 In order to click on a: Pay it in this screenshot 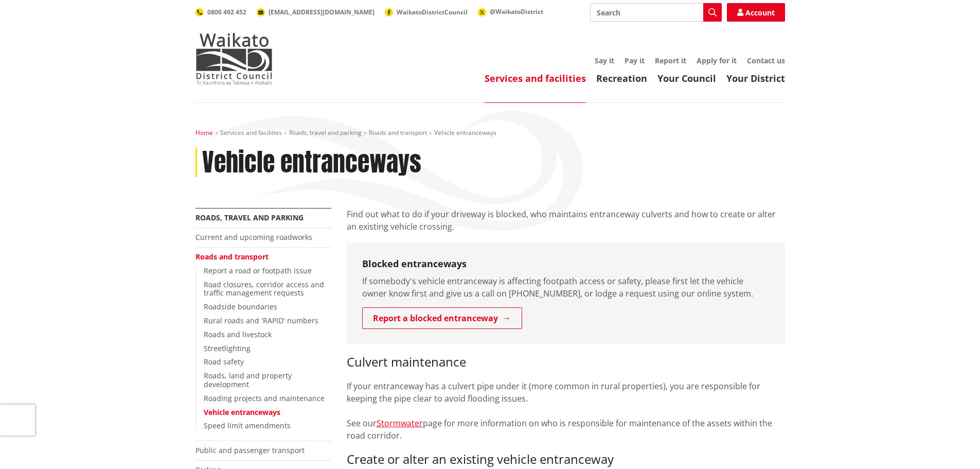, I will do `click(634, 61)`.